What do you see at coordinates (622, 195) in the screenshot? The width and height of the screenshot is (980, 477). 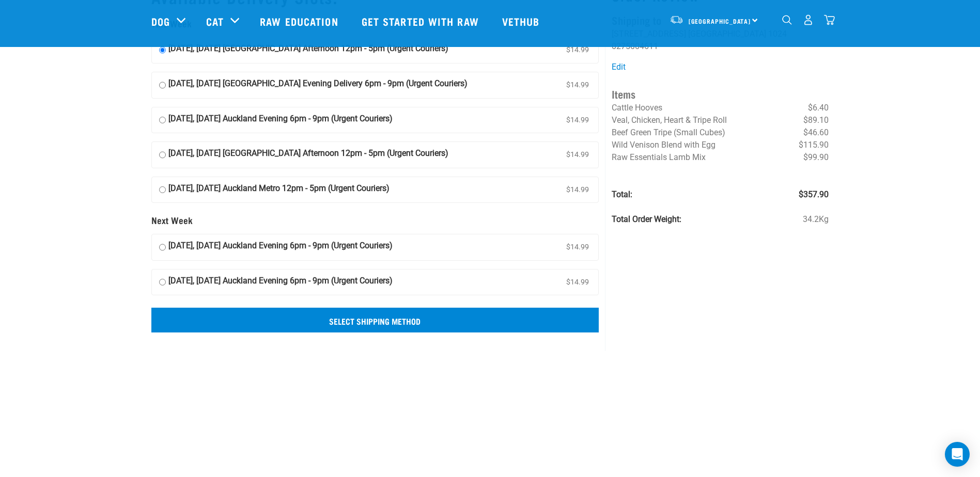 I see `strong: Total:` at bounding box center [622, 195].